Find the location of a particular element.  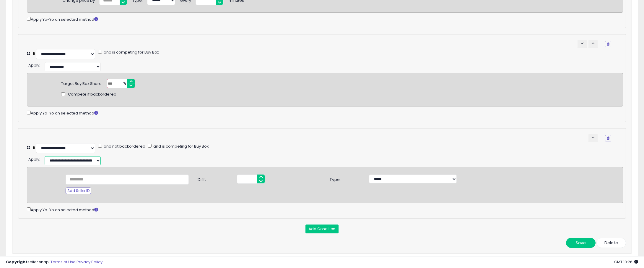

button: Save is located at coordinates (581, 243).